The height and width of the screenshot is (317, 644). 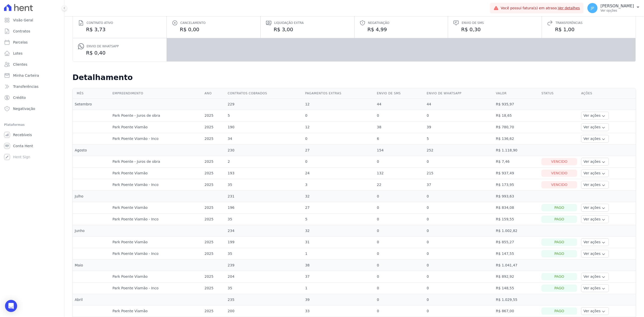 What do you see at coordinates (103, 46) in the screenshot?
I see `span: Envio de Whatsapp` at bounding box center [103, 46].